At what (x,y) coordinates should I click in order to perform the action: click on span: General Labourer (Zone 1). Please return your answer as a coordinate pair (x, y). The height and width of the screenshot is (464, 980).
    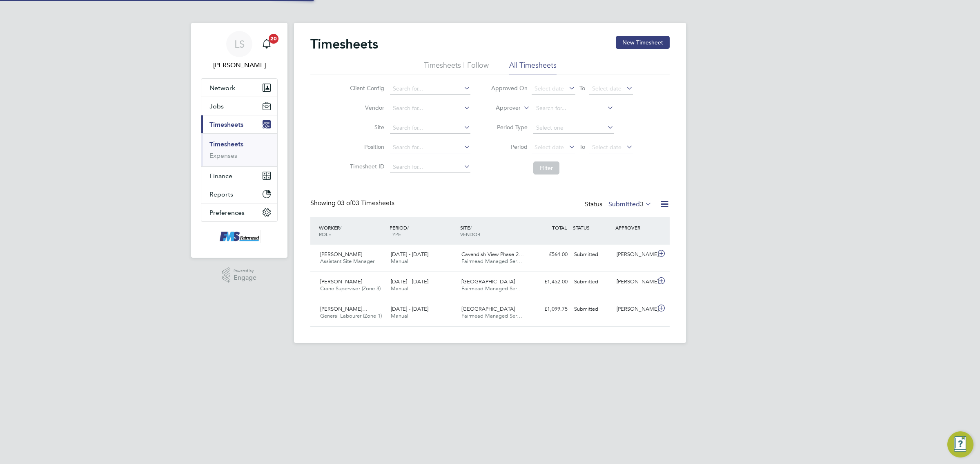
    Looking at the image, I should click on (351, 316).